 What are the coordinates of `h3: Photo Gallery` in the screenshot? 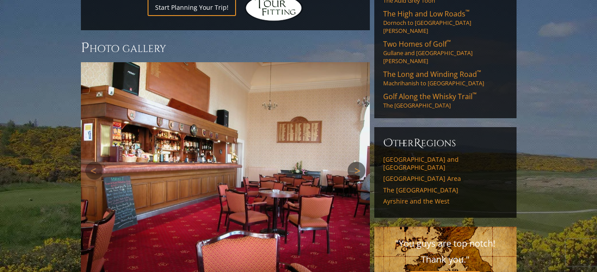 It's located at (225, 48).